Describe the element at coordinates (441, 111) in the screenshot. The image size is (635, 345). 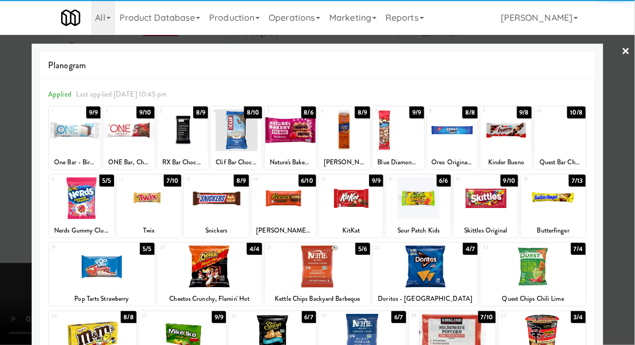
I see `div: 8` at that location.